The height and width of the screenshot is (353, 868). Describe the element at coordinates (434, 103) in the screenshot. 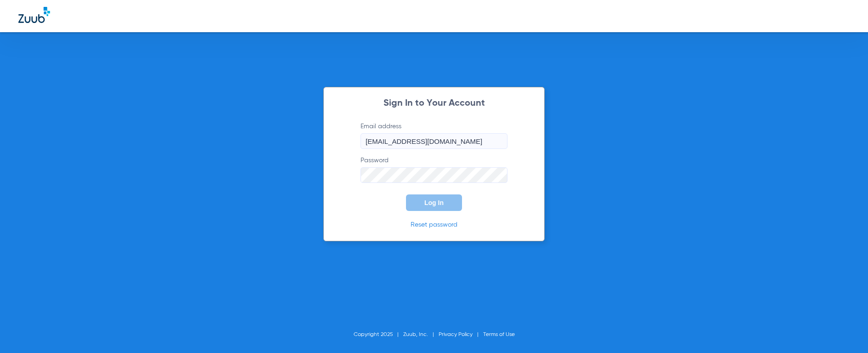

I see `h2: Sign In to Your Account` at that location.